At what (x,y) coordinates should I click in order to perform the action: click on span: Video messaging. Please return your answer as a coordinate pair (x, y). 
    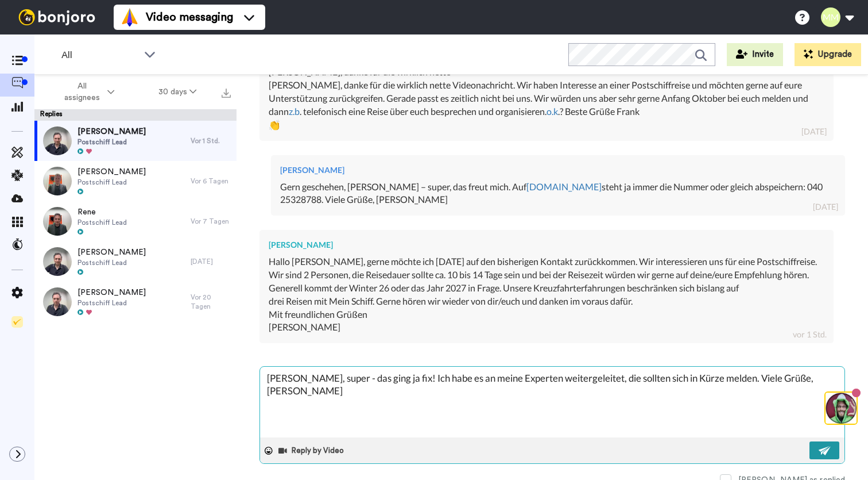
    Looking at the image, I should click on (190, 18).